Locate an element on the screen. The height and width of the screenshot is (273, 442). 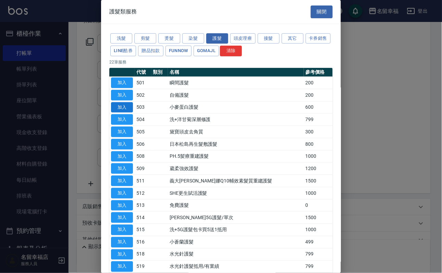
th: 代號 is located at coordinates (143, 72).